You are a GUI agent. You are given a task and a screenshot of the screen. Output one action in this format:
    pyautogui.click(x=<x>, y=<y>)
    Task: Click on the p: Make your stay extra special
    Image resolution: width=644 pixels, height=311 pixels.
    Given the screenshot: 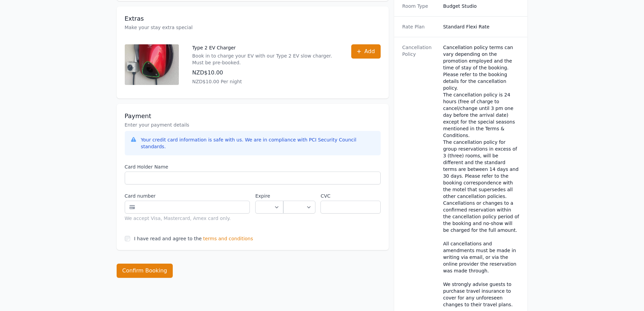 What is the action you would take?
    pyautogui.click(x=253, y=27)
    